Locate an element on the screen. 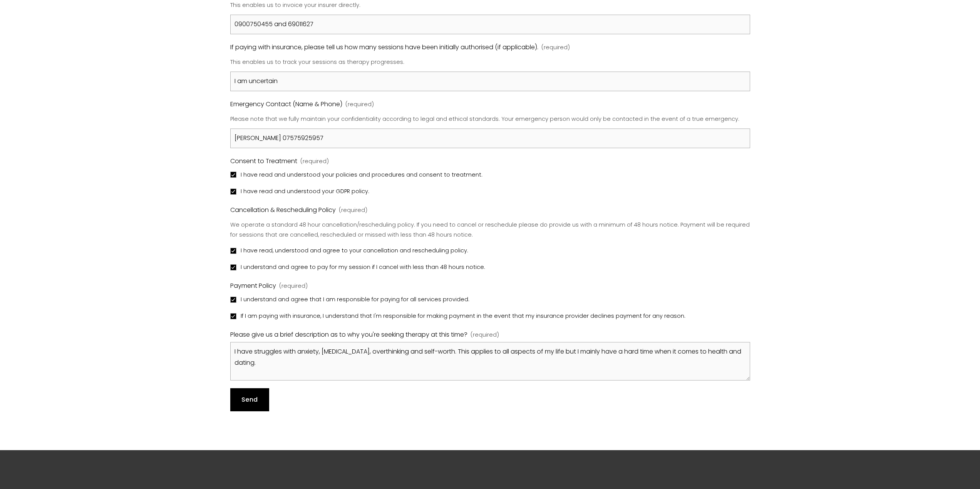  span: Payment Policy is located at coordinates (253, 286).